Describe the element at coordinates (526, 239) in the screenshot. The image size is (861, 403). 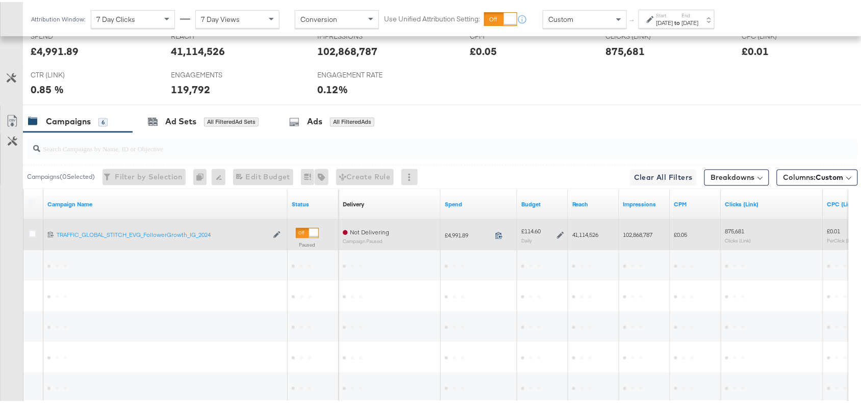
I see `sub: Daily` at that location.